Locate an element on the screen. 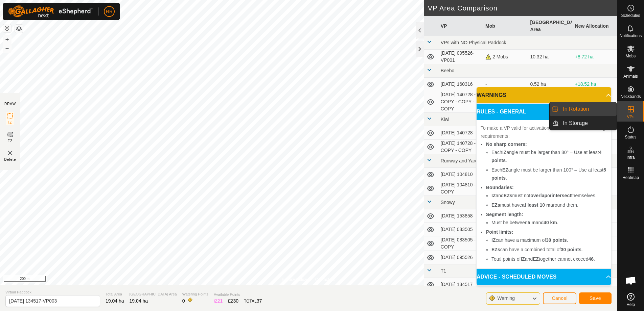 The width and height of the screenshot is (644, 311). b: overlap is located at coordinates (539, 196).